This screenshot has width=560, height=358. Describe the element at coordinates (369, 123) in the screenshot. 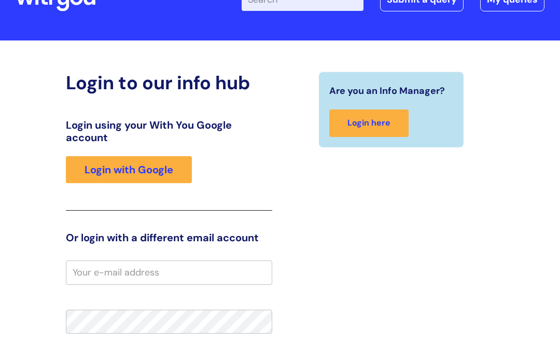

I see `a: Login here` at that location.